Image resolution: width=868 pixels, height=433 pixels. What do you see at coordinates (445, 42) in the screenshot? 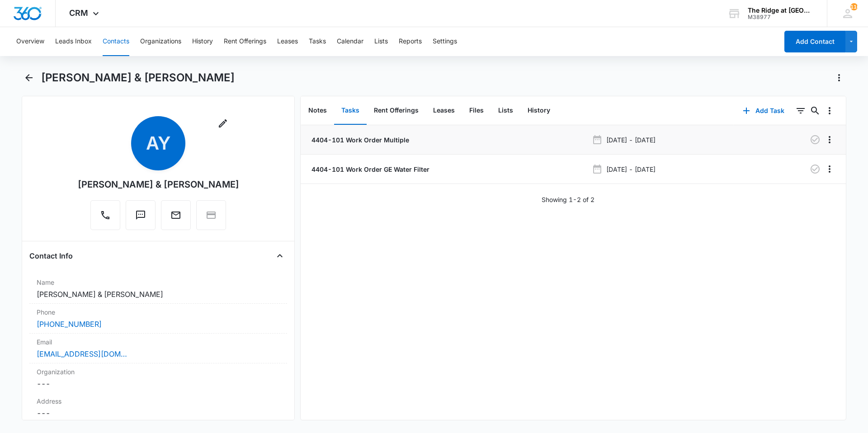
I see `button: Settings` at bounding box center [445, 42].